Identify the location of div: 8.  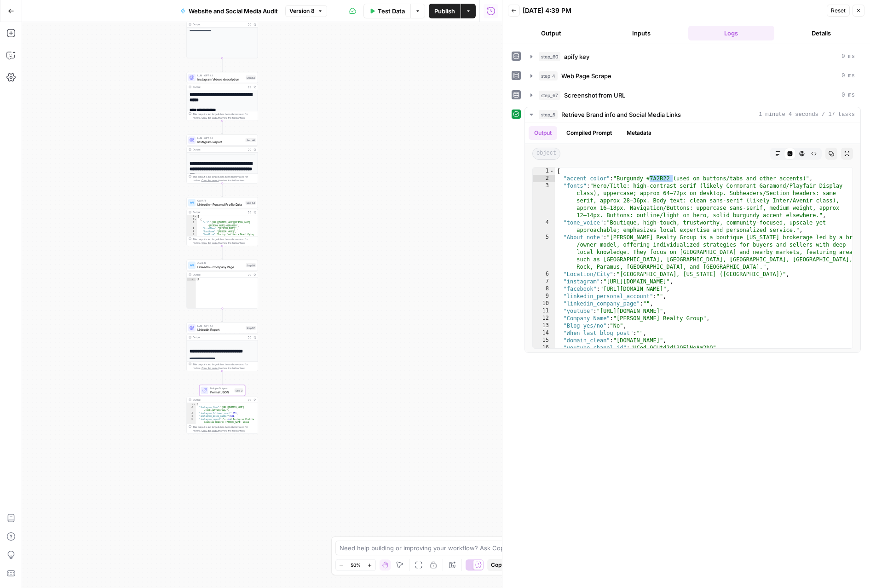
(544, 289).